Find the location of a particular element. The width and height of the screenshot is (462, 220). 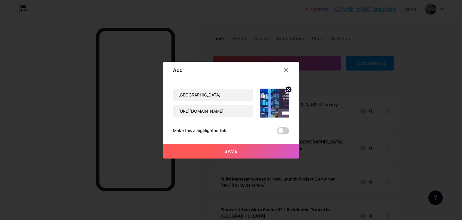

img: link_thumbnail is located at coordinates (275, 103).